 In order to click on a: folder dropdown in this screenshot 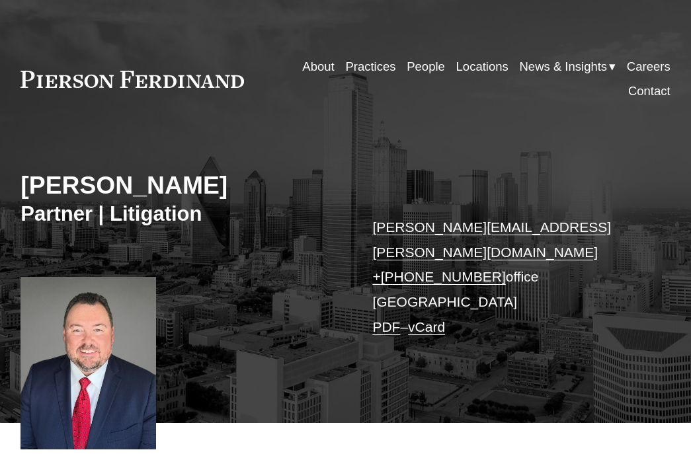, I will do `click(567, 67)`.